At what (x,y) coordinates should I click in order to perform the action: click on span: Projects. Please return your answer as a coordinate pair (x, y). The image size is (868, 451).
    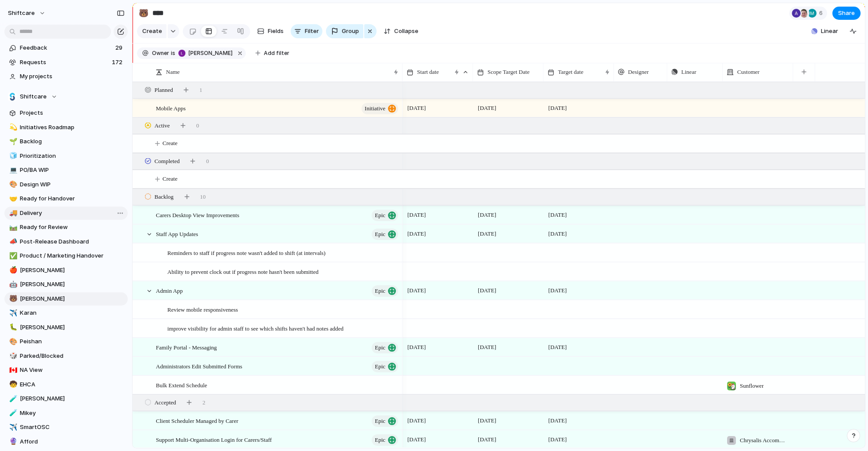
    Looking at the image, I should click on (72, 113).